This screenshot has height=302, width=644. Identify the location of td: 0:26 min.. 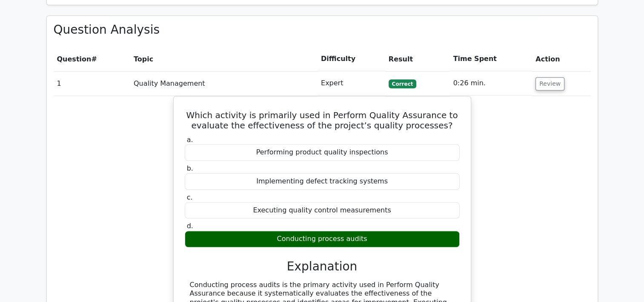
(491, 83).